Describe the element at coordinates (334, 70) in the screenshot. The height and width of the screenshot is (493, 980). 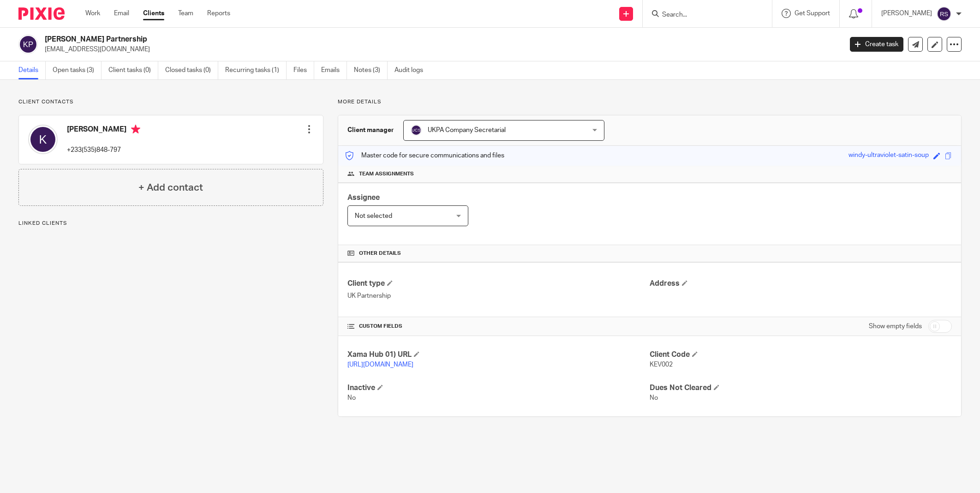
I see `a: Emails` at that location.